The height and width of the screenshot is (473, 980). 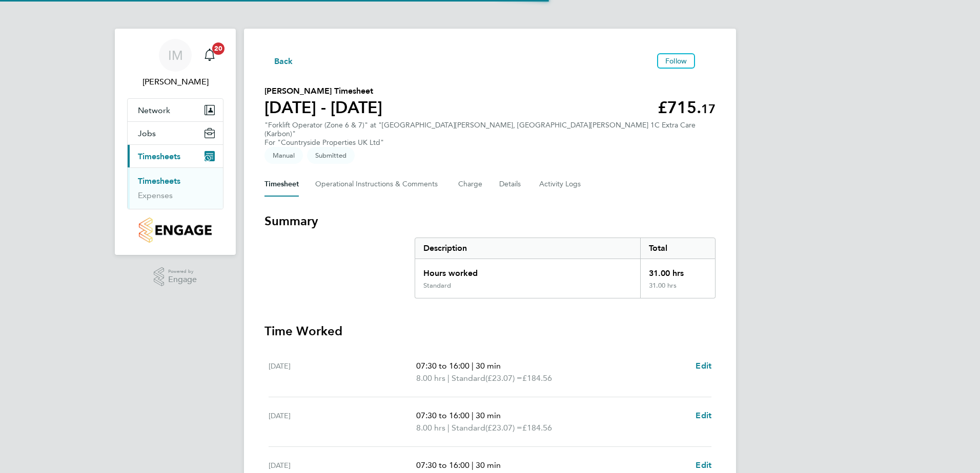 What do you see at coordinates (676, 61) in the screenshot?
I see `span: Follow` at bounding box center [676, 61].